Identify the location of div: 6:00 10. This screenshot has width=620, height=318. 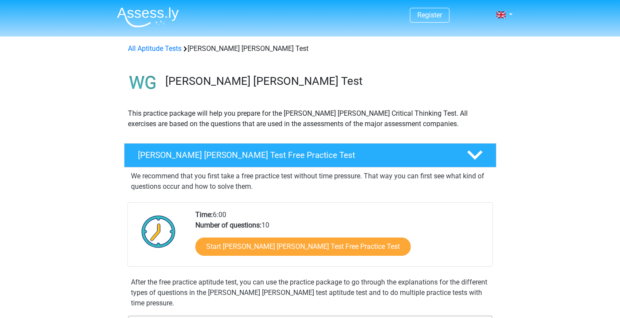
(340, 238).